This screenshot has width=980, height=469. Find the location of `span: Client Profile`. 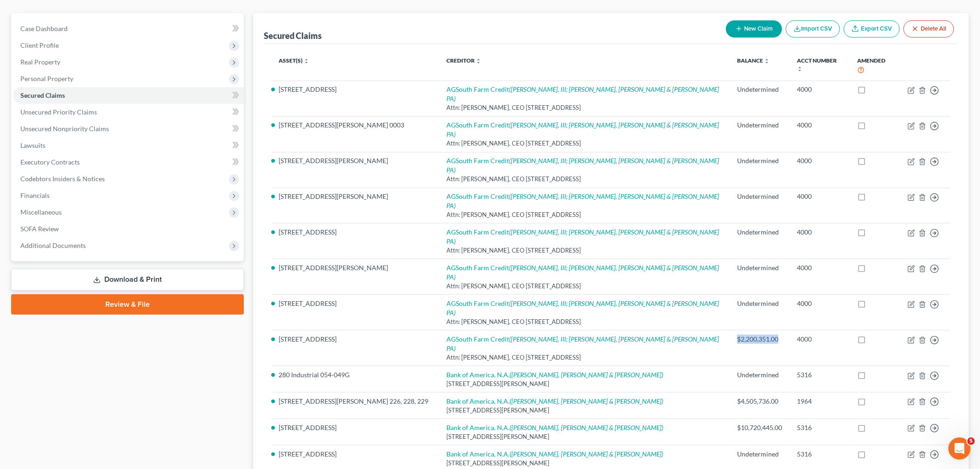

span: Client Profile is located at coordinates (39, 45).